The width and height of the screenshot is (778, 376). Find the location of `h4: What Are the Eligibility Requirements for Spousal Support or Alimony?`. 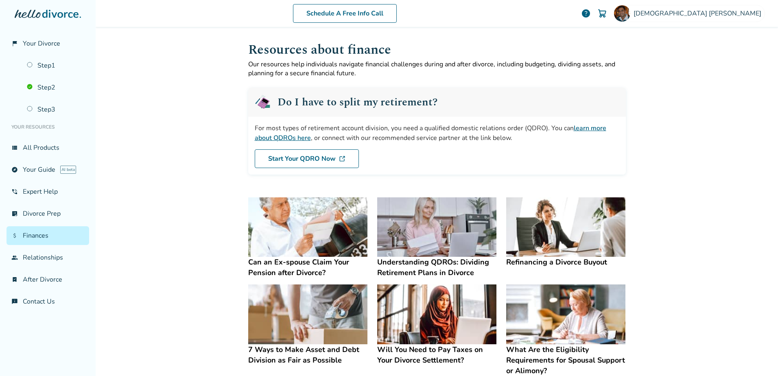

h4: What Are the Eligibility Requirements for Spousal Support or Alimony? is located at coordinates (566, 360).